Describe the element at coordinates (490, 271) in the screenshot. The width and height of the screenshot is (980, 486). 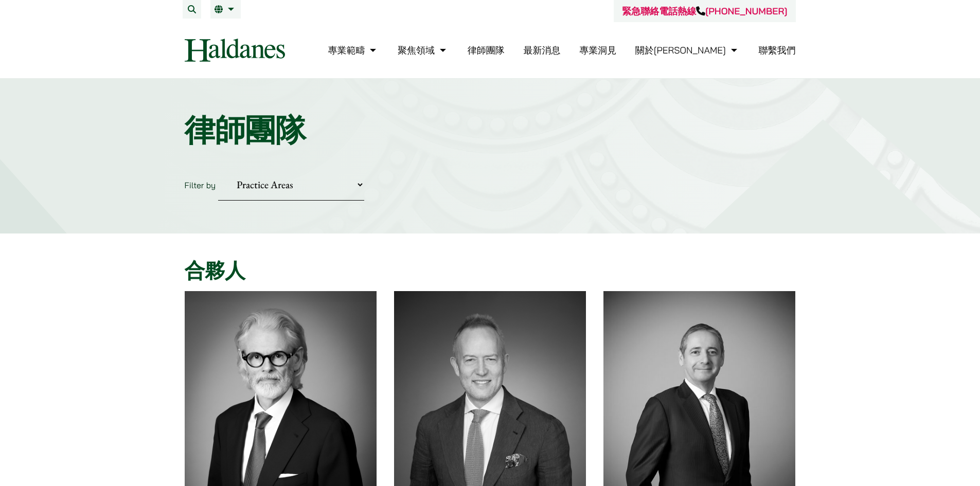
I see `h2: 合夥人` at that location.